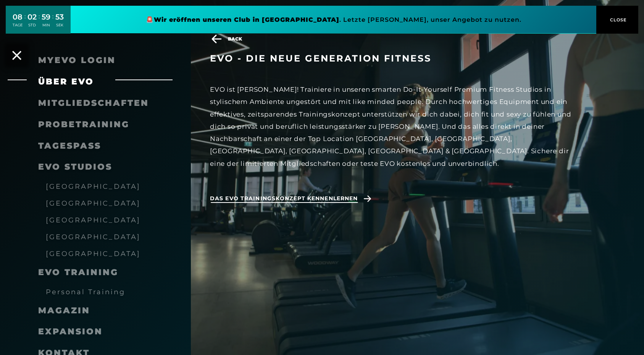 The image size is (644, 355). What do you see at coordinates (59, 17) in the screenshot?
I see `div: 53` at bounding box center [59, 17].